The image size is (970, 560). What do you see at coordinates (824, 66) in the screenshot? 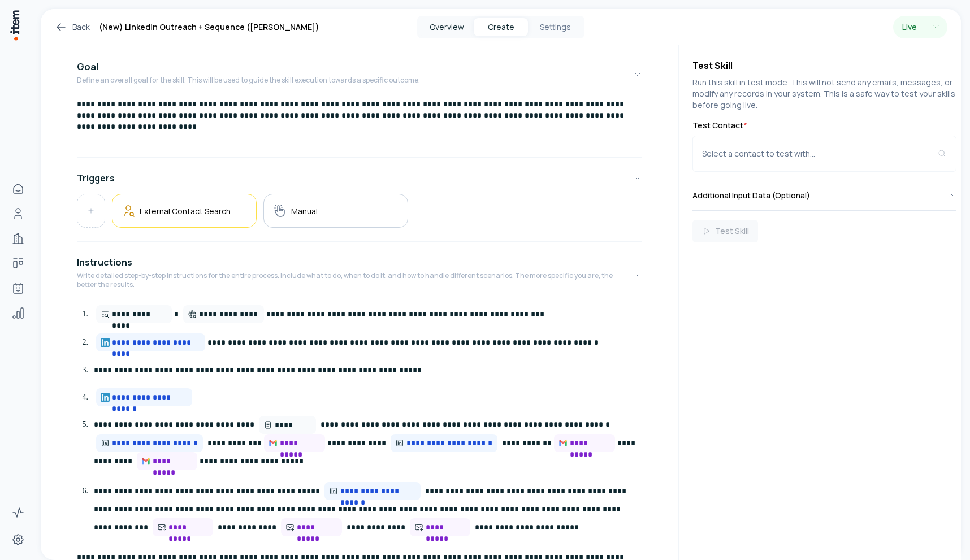
I see `h4: Test Skill` at bounding box center [824, 66].